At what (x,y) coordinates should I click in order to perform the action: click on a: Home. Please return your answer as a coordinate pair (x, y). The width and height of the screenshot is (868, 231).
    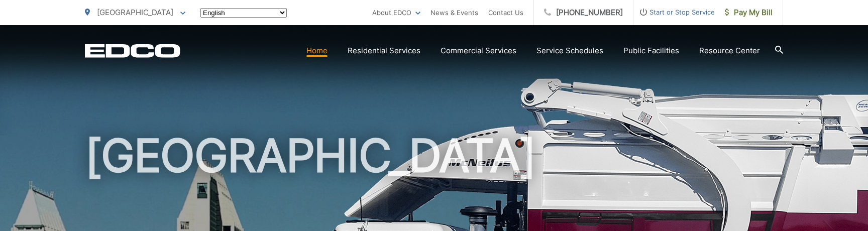
    Looking at the image, I should click on (317, 51).